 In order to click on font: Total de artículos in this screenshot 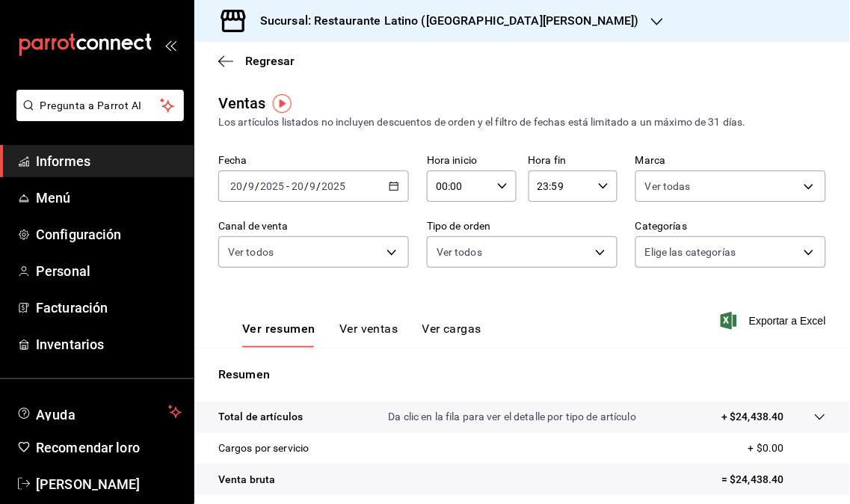, I will do `click(260, 417)`.